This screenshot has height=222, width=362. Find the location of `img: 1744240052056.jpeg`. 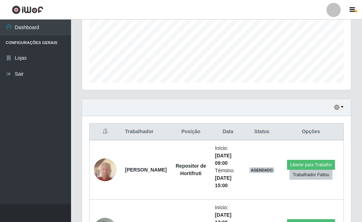

img: 1744240052056.jpeg is located at coordinates (105, 169).